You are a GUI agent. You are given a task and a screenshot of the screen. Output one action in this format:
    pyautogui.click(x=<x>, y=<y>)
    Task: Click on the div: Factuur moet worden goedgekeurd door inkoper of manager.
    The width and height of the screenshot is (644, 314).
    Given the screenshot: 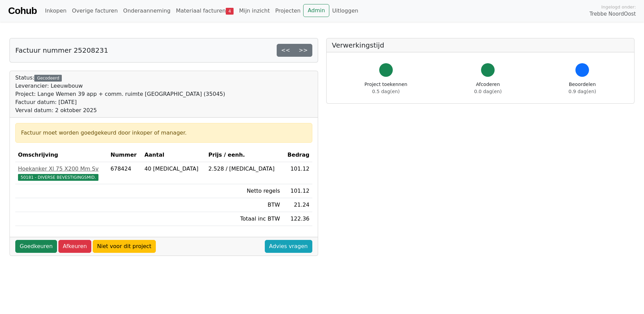 What is the action you would take?
    pyautogui.click(x=163, y=133)
    